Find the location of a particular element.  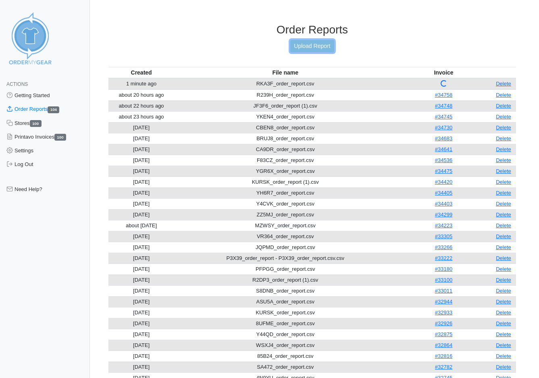

a: #34536 is located at coordinates (443, 160).